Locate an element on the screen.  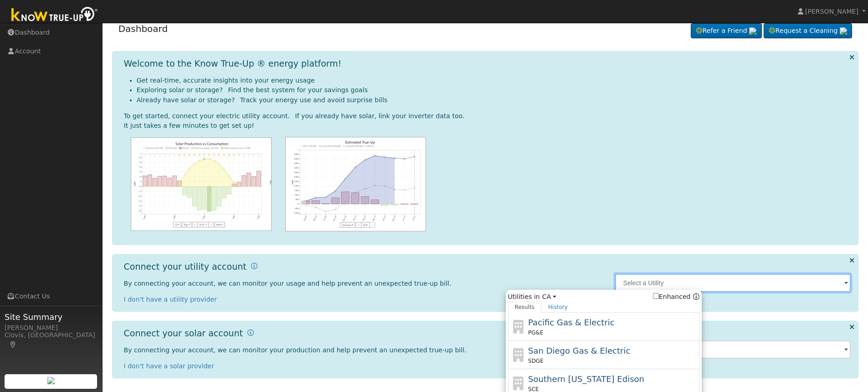
span: Show enhanced providers is located at coordinates (676, 296).